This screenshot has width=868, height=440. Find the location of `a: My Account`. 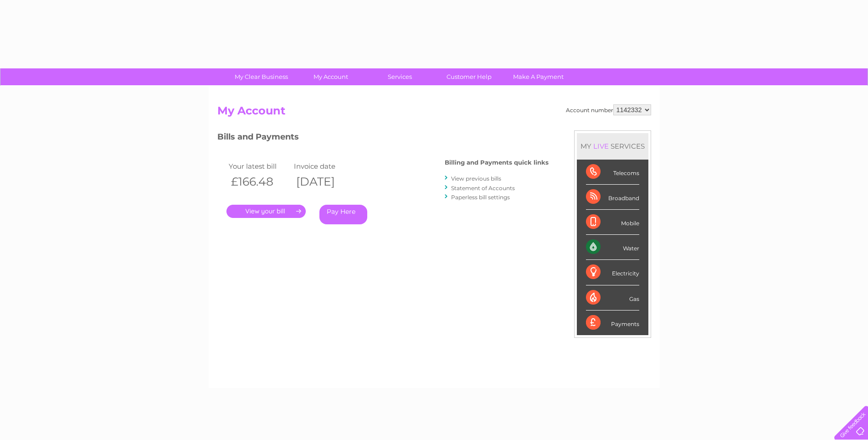

a: My Account is located at coordinates (330, 77).